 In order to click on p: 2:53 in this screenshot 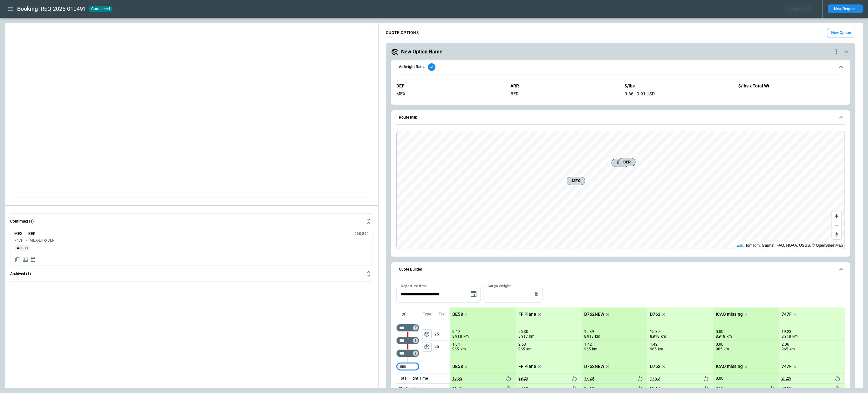, I will do `click(522, 344)`.